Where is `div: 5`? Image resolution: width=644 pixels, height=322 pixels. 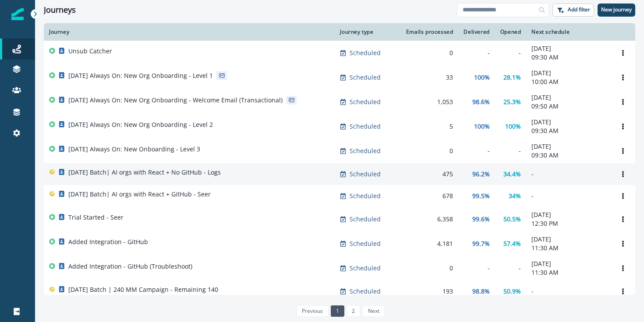 div: 5 is located at coordinates (428, 126).